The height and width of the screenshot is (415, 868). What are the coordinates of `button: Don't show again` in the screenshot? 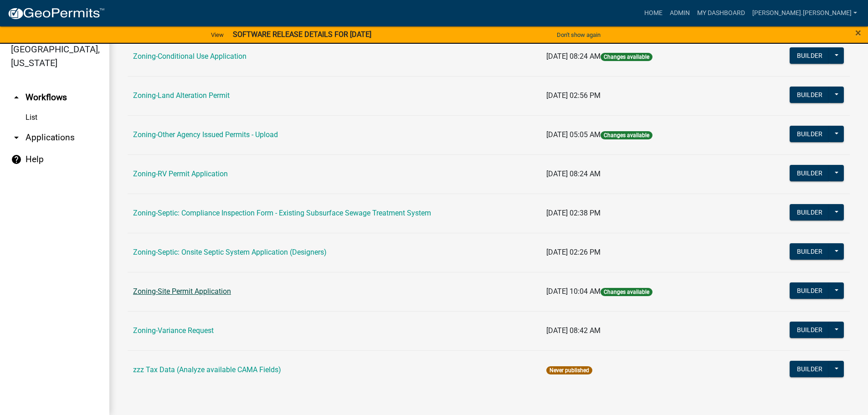 It's located at (579, 35).